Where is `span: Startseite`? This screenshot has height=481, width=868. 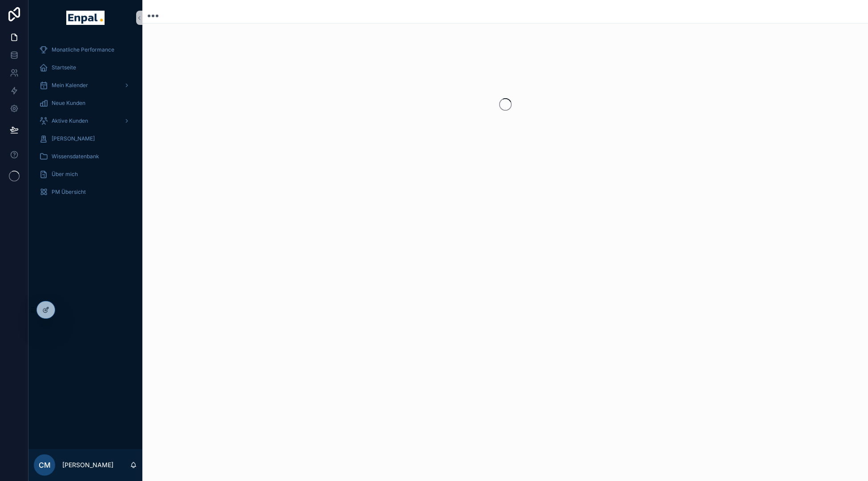 span: Startseite is located at coordinates (63, 67).